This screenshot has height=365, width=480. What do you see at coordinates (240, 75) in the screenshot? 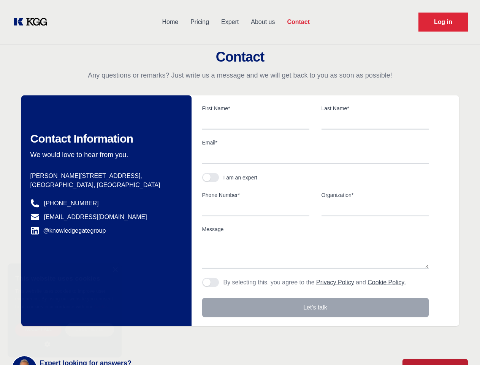
I see `p: Any questions or remarks? Just write us a message and we will get back to you as soon as possible!` at bounding box center [240, 75].